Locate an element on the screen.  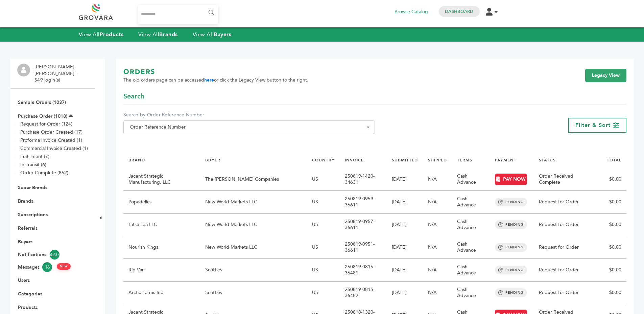
a: Products is located at coordinates (28, 307).